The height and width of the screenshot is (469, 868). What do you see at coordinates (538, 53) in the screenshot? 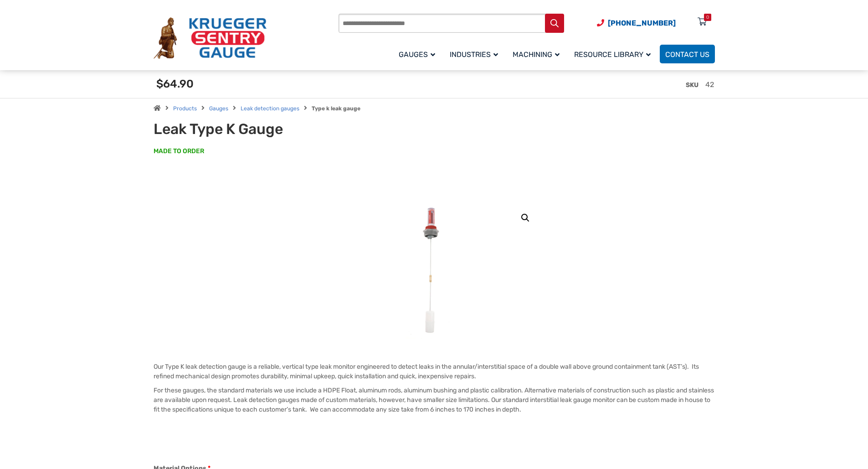
I see `a: Machining` at bounding box center [538, 53].